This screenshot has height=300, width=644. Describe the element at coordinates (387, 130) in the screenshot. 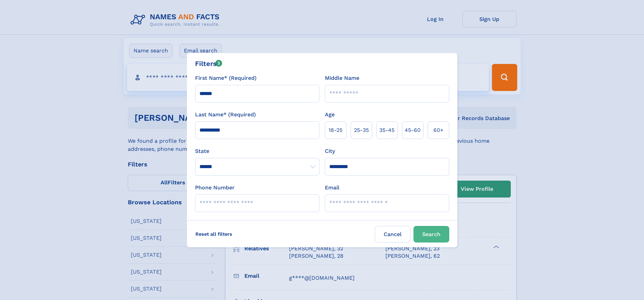

I see `span: 35‑45` at that location.